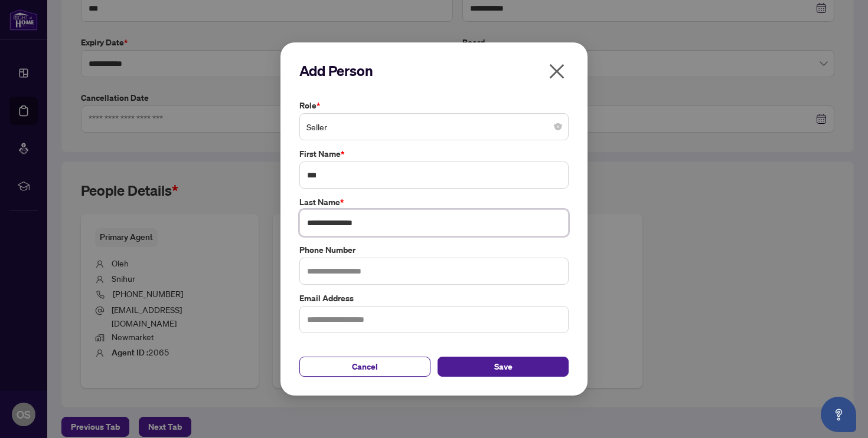 The height and width of the screenshot is (438, 868). Describe the element at coordinates (558, 127) in the screenshot. I see `span: close-circle` at that location.